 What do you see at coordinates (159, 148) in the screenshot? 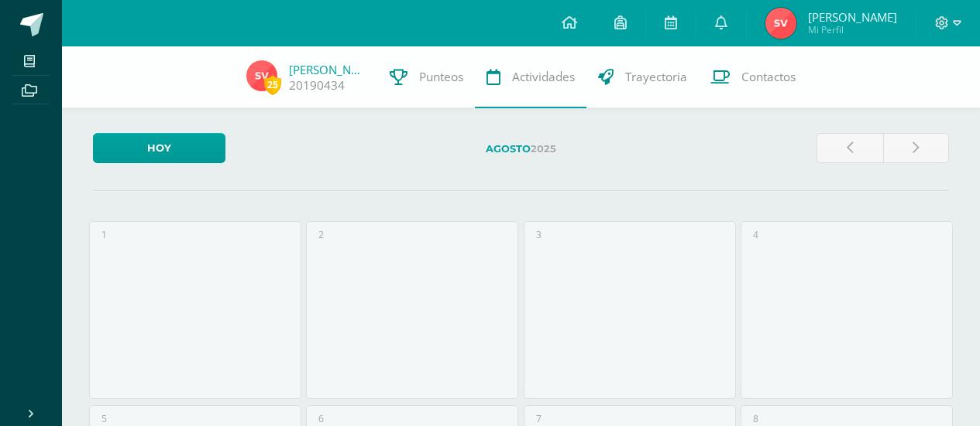
I see `a: Hoy` at bounding box center [159, 148].